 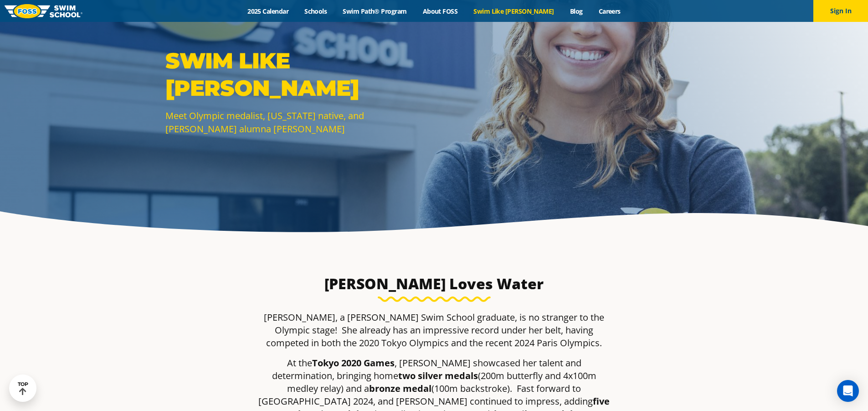 What do you see at coordinates (400, 388) in the screenshot?
I see `strong: bronze medal` at bounding box center [400, 388].